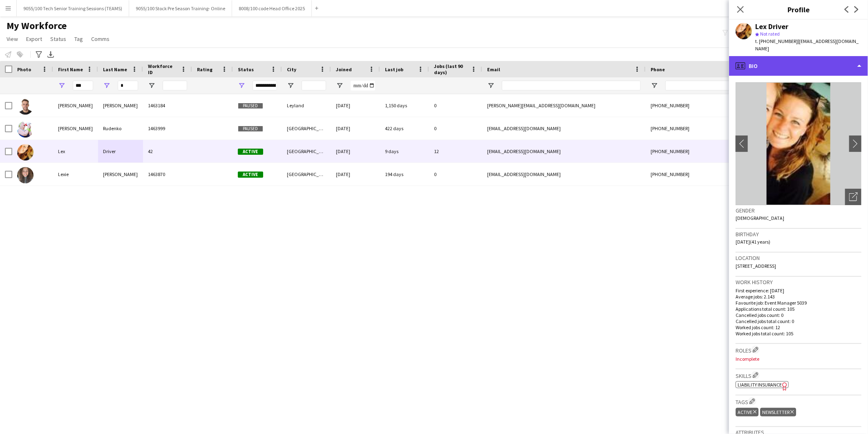 The height and width of the screenshot is (434, 868). What do you see at coordinates (168, 105) in the screenshot?
I see `div: 1463184` at bounding box center [168, 105].